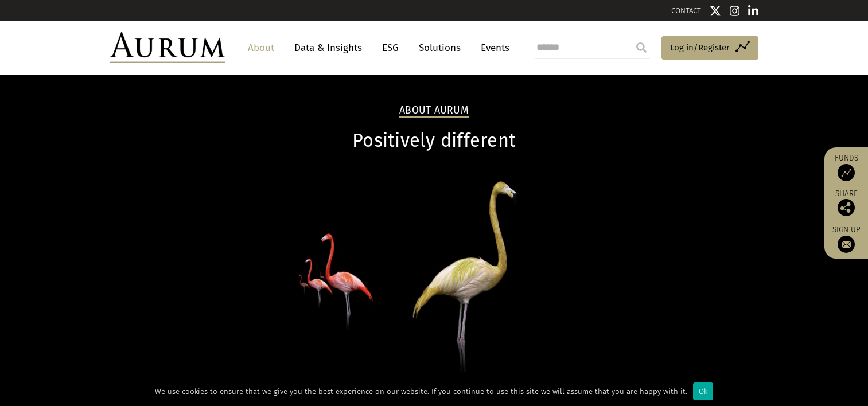  I want to click on a: About, so click(261, 47).